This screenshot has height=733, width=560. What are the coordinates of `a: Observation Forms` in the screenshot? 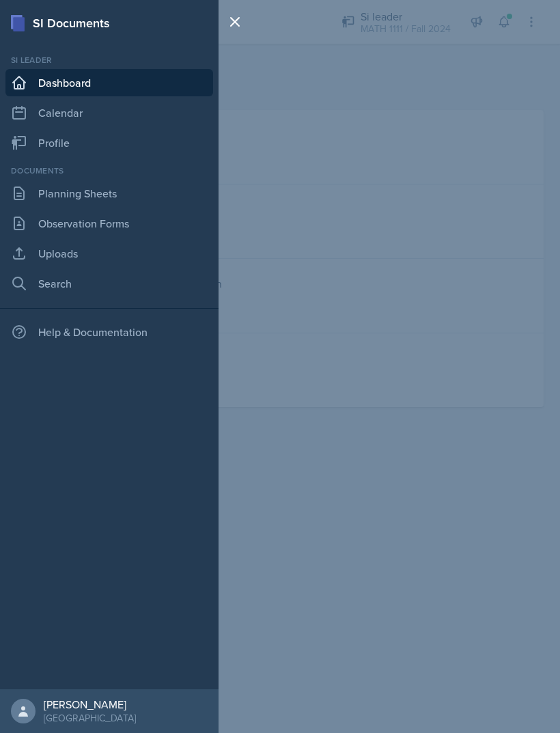 It's located at (109, 223).